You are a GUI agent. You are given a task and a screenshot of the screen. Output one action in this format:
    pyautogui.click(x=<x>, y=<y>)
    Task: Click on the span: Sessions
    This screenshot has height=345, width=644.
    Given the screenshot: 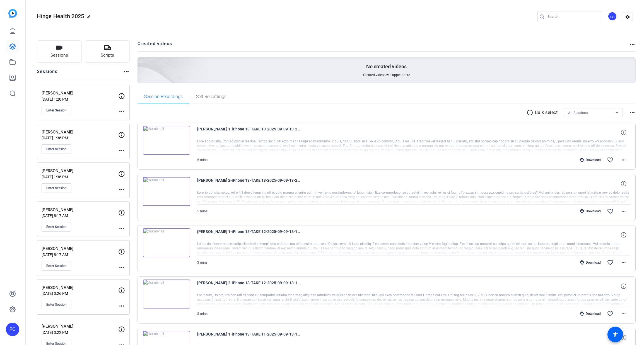 What is the action you would take?
    pyautogui.click(x=59, y=55)
    